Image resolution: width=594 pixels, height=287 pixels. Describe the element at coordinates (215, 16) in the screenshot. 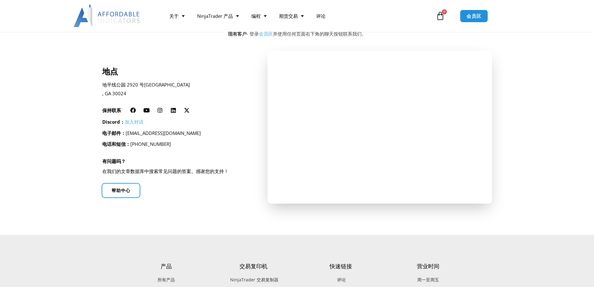

I see `font: NinjaTrader 产品` at that location.